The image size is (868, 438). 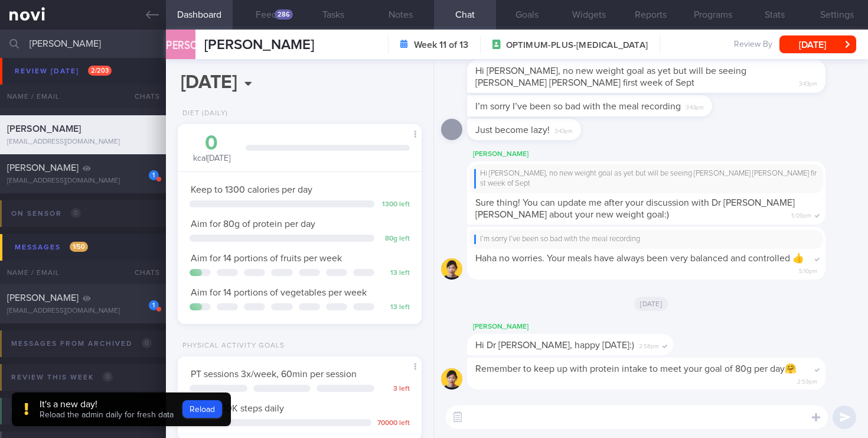 I want to click on button: Reload, so click(x=202, y=408).